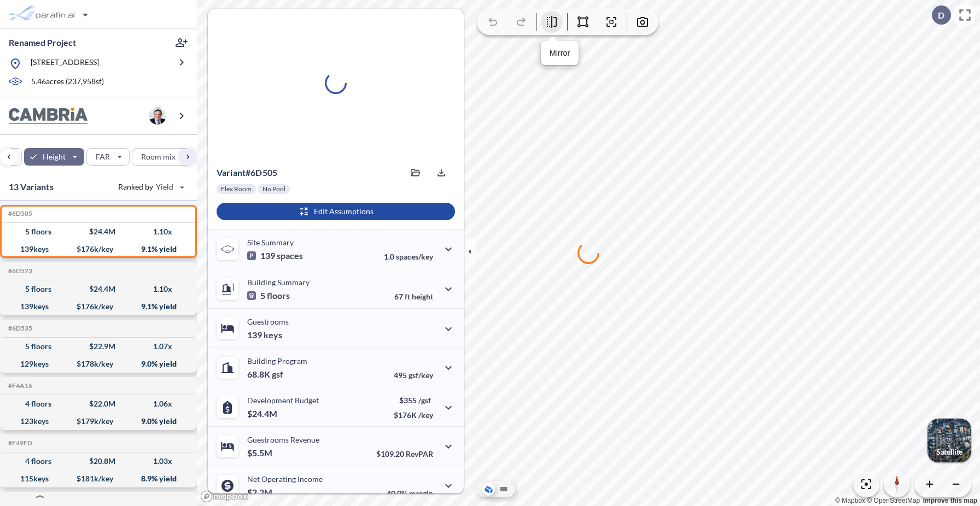  What do you see at coordinates (560, 53) in the screenshot?
I see `p: Mirror` at bounding box center [560, 53].